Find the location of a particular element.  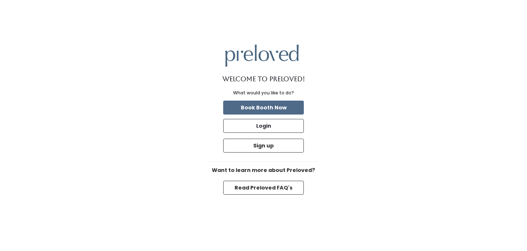

button: Login is located at coordinates (263, 126).